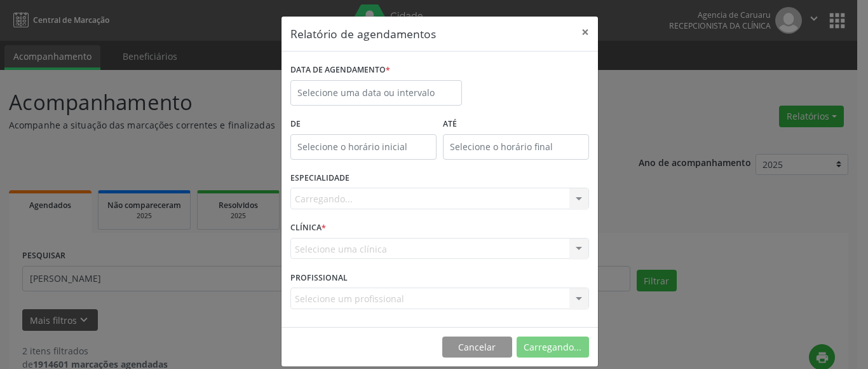 This screenshot has width=868, height=369. I want to click on label: ESPECIALIDADE, so click(320, 178).